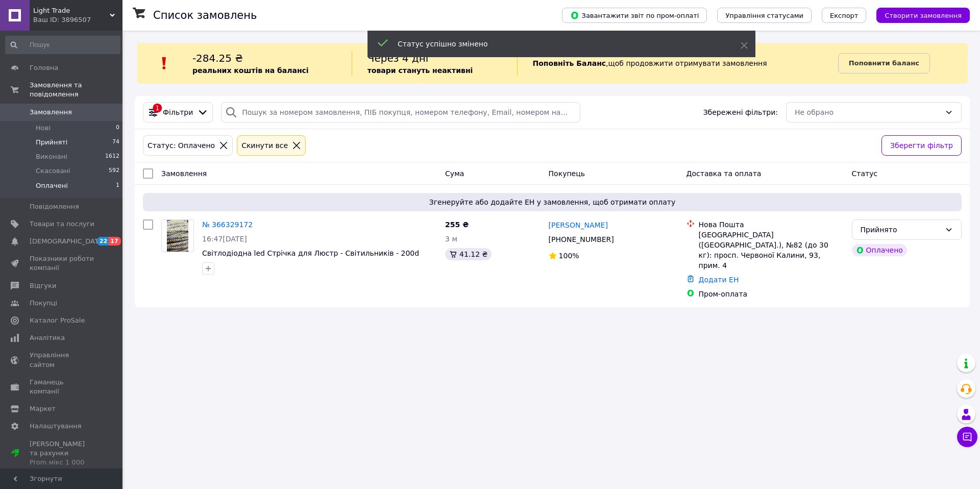 This screenshot has height=489, width=980. What do you see at coordinates (741, 112) in the screenshot?
I see `span: Збережені фільтри:` at bounding box center [741, 112].